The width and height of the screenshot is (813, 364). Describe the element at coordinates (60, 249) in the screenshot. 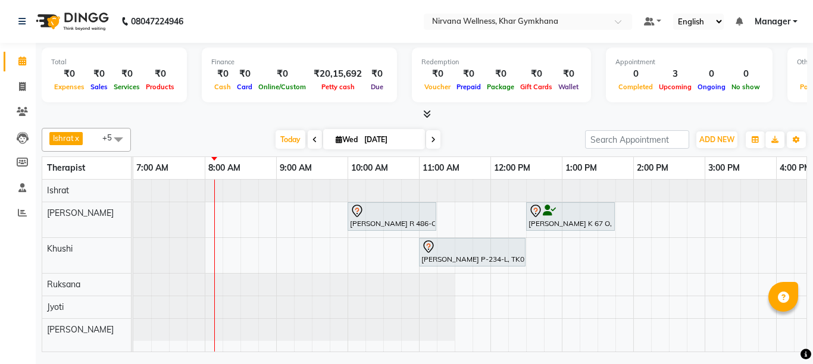

I see `span: Khushi` at that location.